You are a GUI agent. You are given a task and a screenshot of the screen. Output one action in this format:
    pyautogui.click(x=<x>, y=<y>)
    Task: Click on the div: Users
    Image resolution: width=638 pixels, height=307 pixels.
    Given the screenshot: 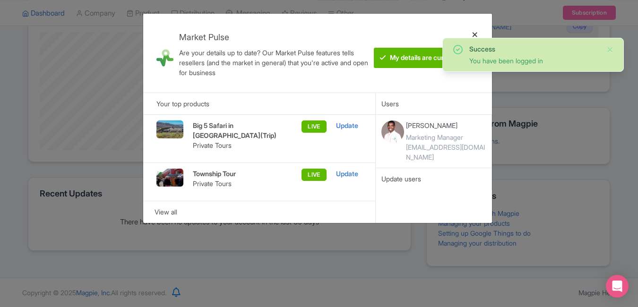 What is the action you would take?
    pyautogui.click(x=434, y=104)
    